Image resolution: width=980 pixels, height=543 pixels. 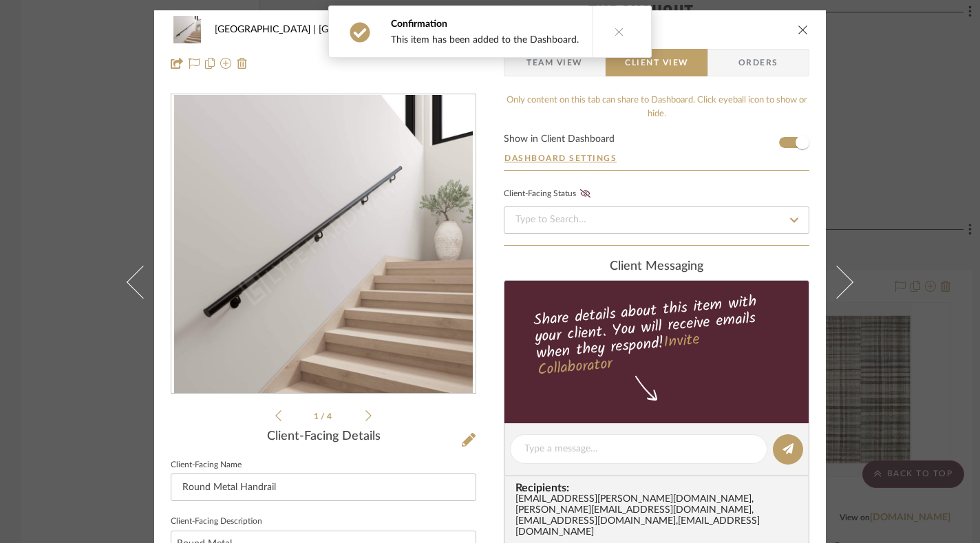 What do you see at coordinates (656, 267) in the screenshot?
I see `div: client Messaging` at bounding box center [656, 267].